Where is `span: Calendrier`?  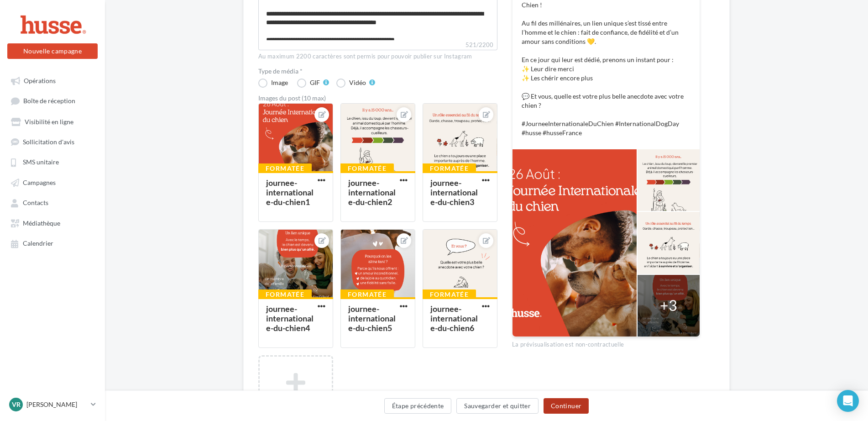
span: Calendrier is located at coordinates (38, 243).